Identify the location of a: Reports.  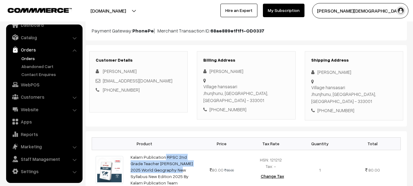
(44, 134).